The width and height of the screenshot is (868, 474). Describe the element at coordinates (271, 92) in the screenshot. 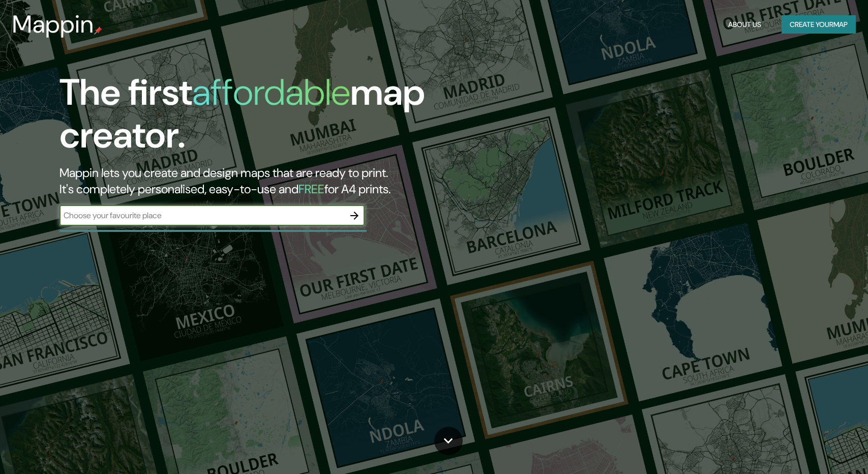

I see `h1: affordable` at that location.